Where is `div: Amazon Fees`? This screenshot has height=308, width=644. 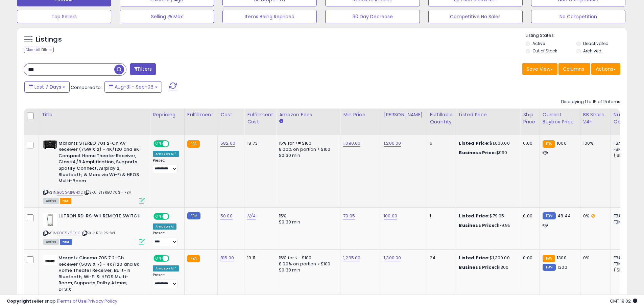 div: Amazon Fees is located at coordinates (308, 115).